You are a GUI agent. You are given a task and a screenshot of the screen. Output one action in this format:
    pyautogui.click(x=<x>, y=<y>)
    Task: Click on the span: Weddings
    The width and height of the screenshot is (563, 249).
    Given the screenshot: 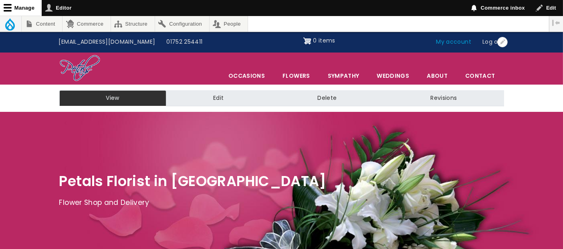 What is the action you would take?
    pyautogui.click(x=393, y=76)
    